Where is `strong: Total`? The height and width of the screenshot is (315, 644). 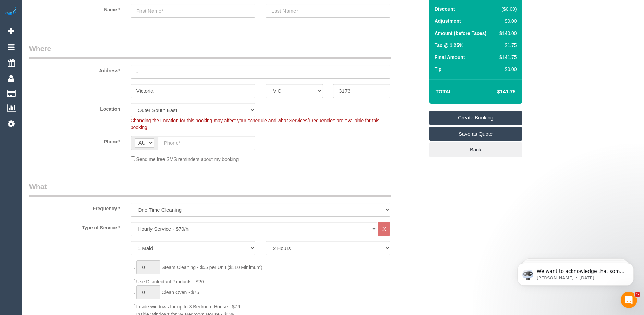
strong: Total is located at coordinates (444, 92).